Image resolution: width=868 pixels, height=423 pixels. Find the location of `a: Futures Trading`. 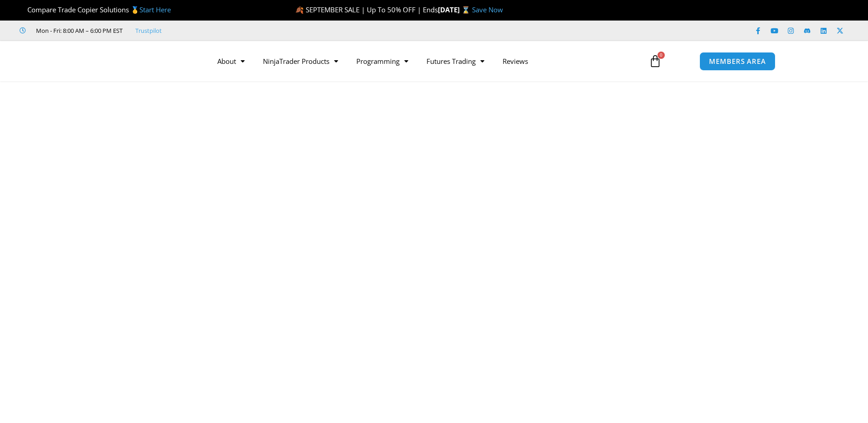

a: Futures Trading is located at coordinates (456, 61).